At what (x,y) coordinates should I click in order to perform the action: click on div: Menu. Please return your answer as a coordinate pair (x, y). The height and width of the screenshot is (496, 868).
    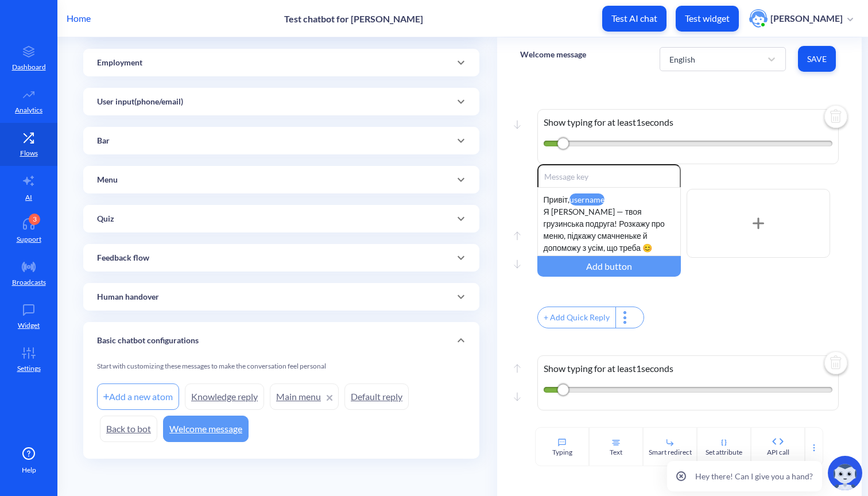
    Looking at the image, I should click on (281, 180).